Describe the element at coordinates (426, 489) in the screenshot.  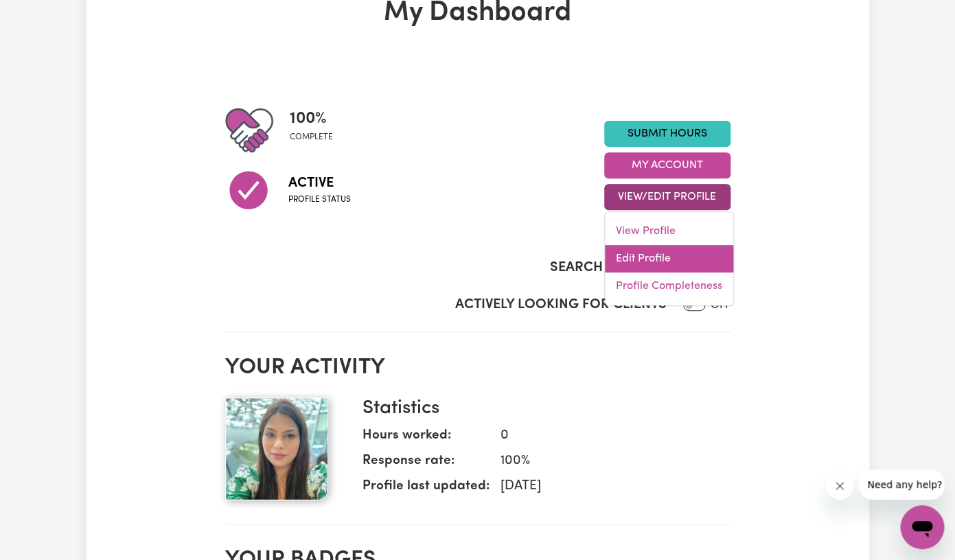
I see `dt: Profile last updated:` at that location.